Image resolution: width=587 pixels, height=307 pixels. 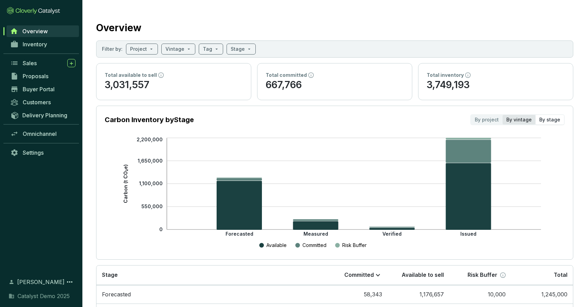 I want to click on tspan: 550,000, so click(x=152, y=206).